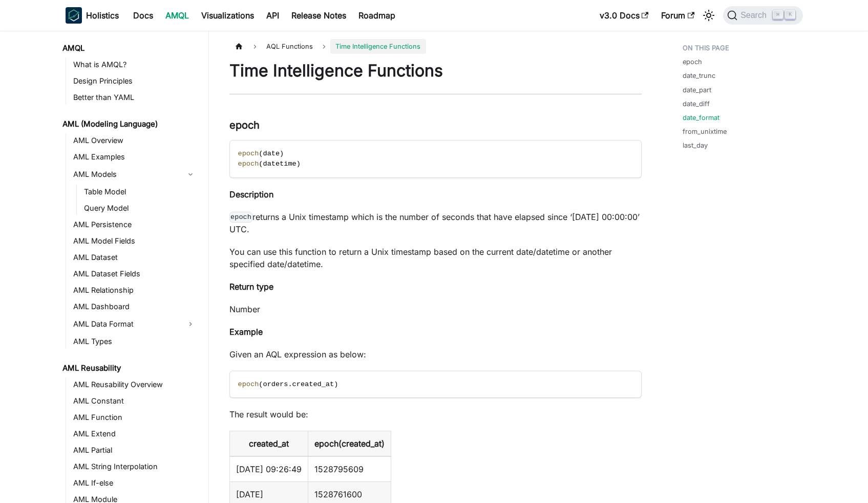 The height and width of the screenshot is (503, 868). What do you see at coordinates (239, 46) in the screenshot?
I see `a: Home page` at bounding box center [239, 46].